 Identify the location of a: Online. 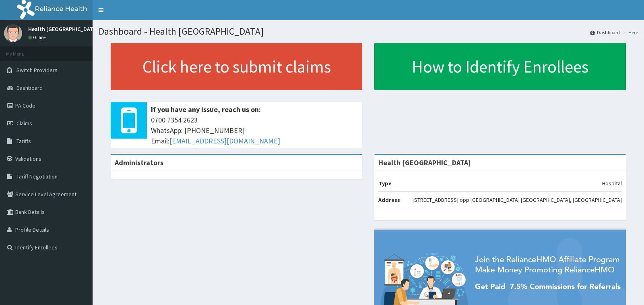
(38, 37).